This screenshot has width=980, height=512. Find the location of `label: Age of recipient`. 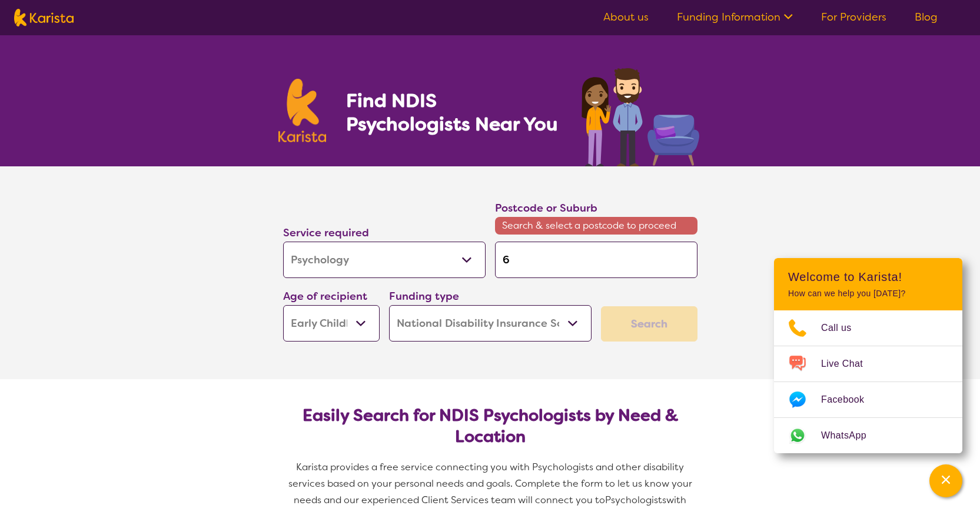

label: Age of recipient is located at coordinates (325, 296).